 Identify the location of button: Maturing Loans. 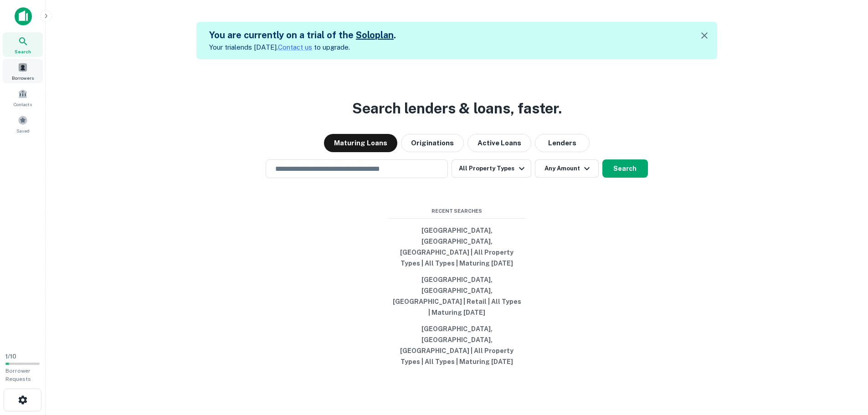
(360, 143).